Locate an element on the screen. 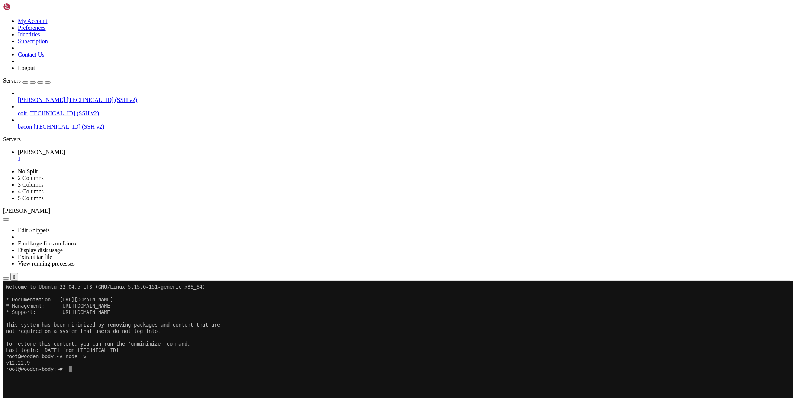 The image size is (793, 398). a: Edit Snippets is located at coordinates (34, 230).